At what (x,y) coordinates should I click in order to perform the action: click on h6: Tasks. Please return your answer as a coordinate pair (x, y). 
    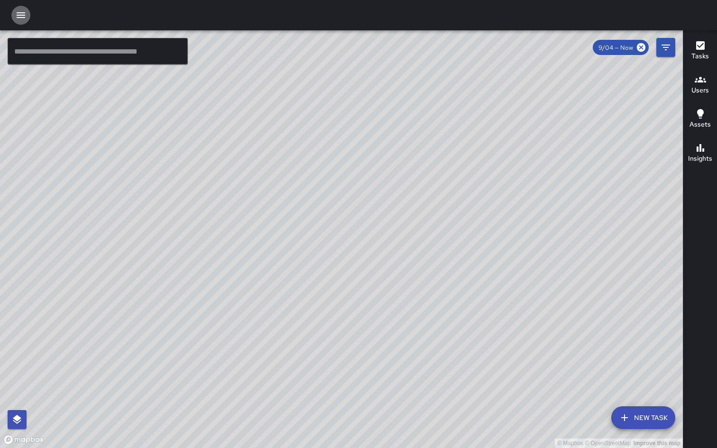
    Looking at the image, I should click on (700, 56).